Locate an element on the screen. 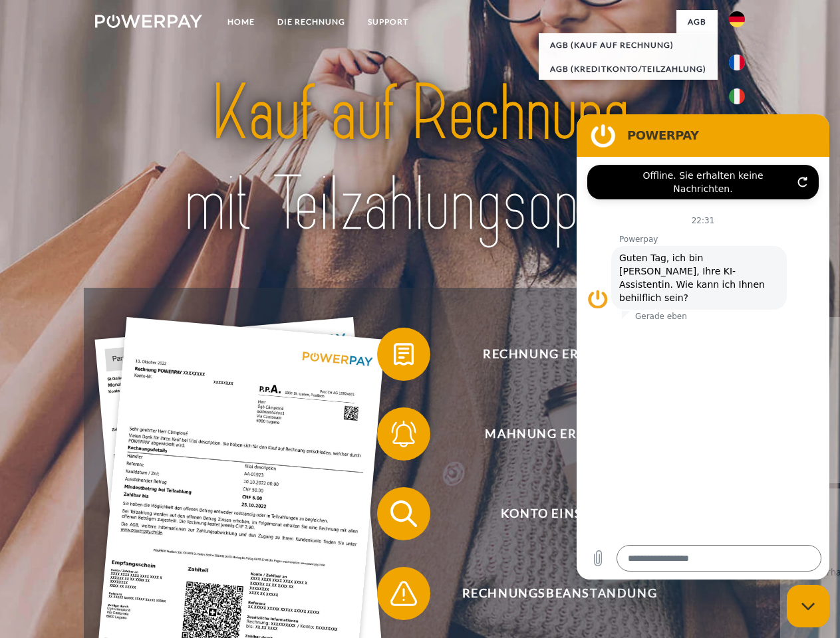 Image resolution: width=840 pixels, height=638 pixels. a: Rechnungsbeanstandung is located at coordinates (550, 594).